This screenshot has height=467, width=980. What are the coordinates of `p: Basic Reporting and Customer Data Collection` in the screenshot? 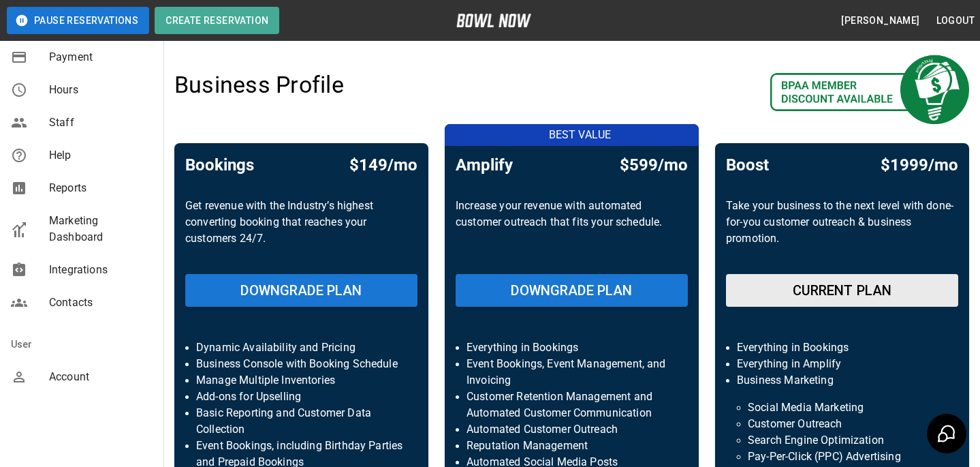 It's located at (301, 421).